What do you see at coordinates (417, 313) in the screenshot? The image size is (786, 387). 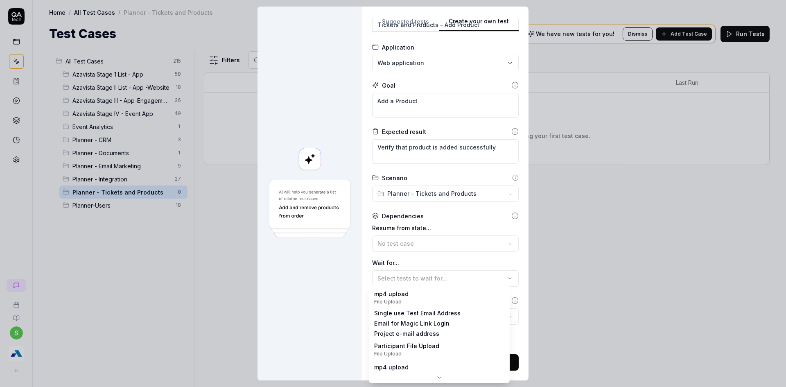 I see `div: Single use Test Email Address` at bounding box center [417, 313].